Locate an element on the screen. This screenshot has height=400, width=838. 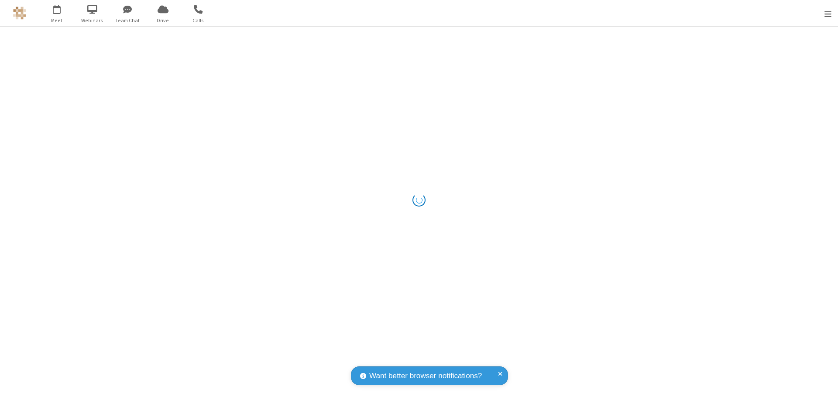
img: QA Selenium DO NOT DELETE OR CHANGE is located at coordinates (20, 13).